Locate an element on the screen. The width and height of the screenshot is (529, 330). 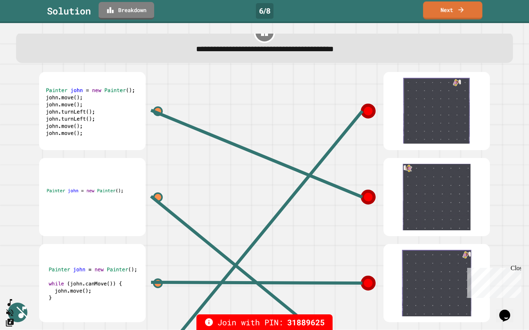
button: SpeedDial basic example is located at coordinates (10, 303).